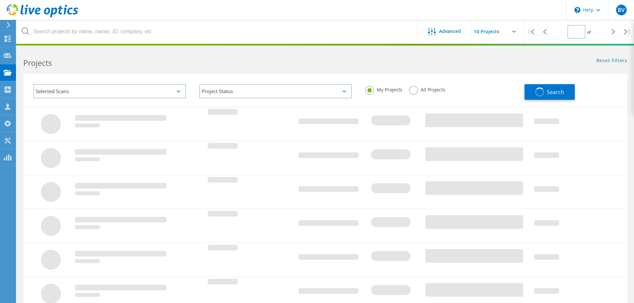 The width and height of the screenshot is (634, 303). What do you see at coordinates (38, 63) in the screenshot?
I see `b: Projects` at bounding box center [38, 63].